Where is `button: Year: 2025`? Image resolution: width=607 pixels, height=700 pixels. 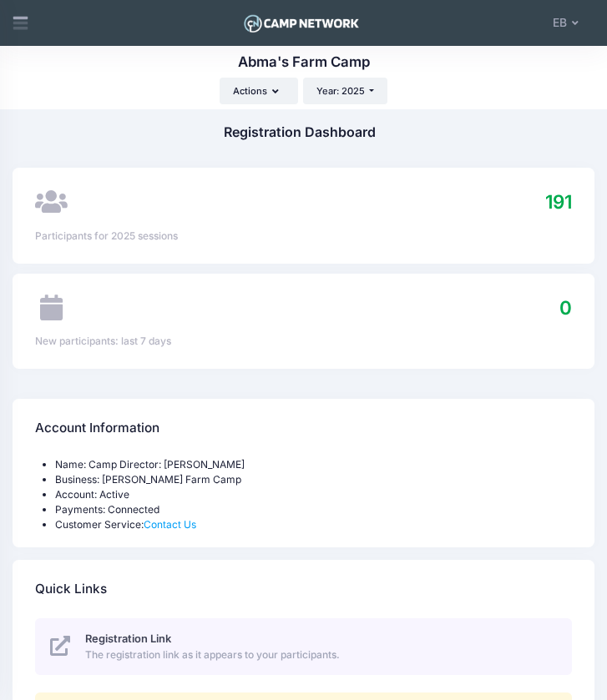 button: Year: 2025 is located at coordinates (345, 91).